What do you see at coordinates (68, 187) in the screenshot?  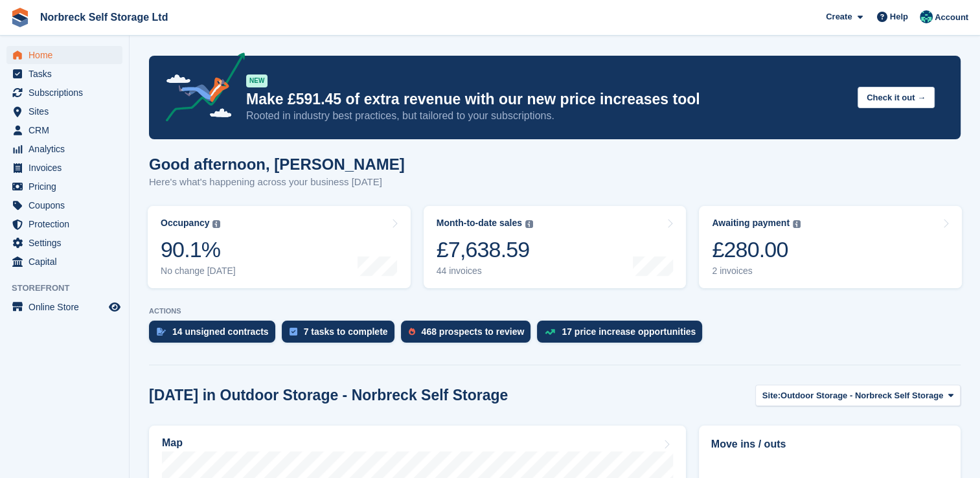 I see `span: Pricing` at bounding box center [68, 187].